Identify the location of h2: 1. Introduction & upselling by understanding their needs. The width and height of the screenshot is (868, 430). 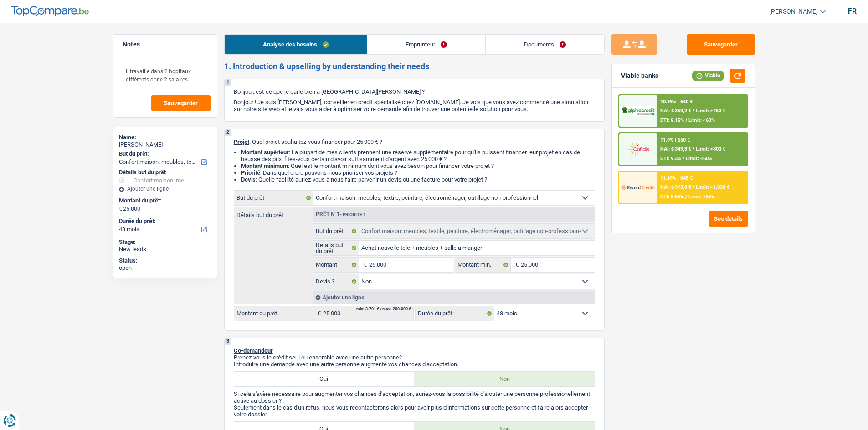
(414, 66).